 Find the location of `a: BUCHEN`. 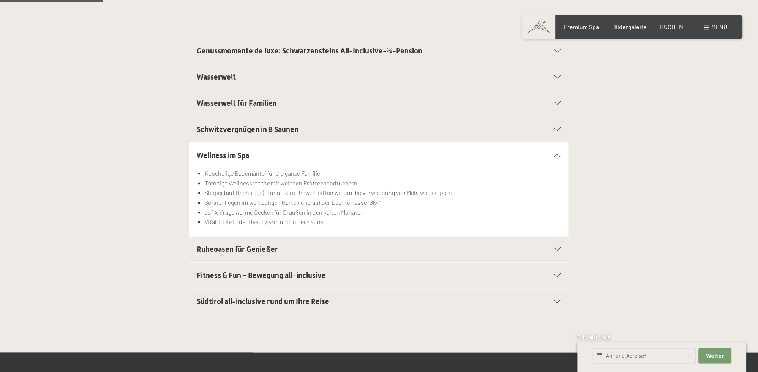

a: BUCHEN is located at coordinates (672, 27).